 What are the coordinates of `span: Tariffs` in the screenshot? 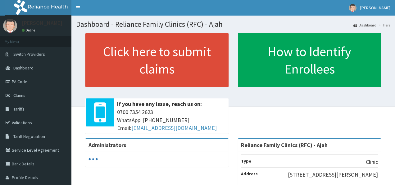 It's located at (19, 109).